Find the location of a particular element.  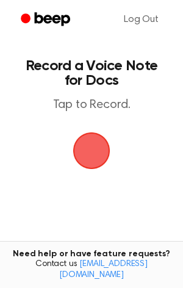

a: Beep is located at coordinates (46, 20).